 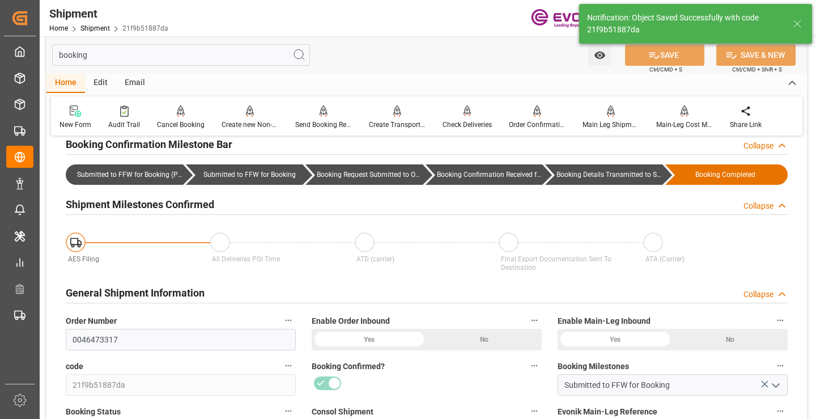 What do you see at coordinates (66, 83) in the screenshot?
I see `div: Home` at bounding box center [66, 83].